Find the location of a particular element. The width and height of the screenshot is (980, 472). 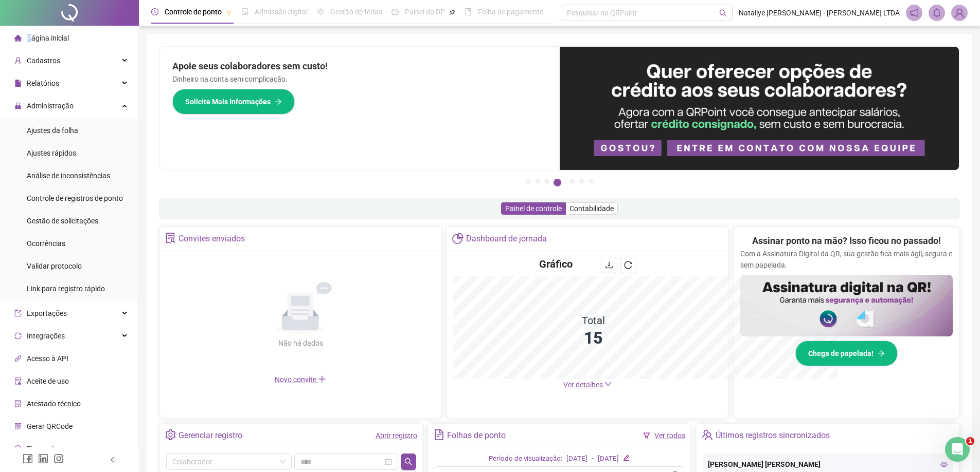

span: Cadastros is located at coordinates (43, 61).